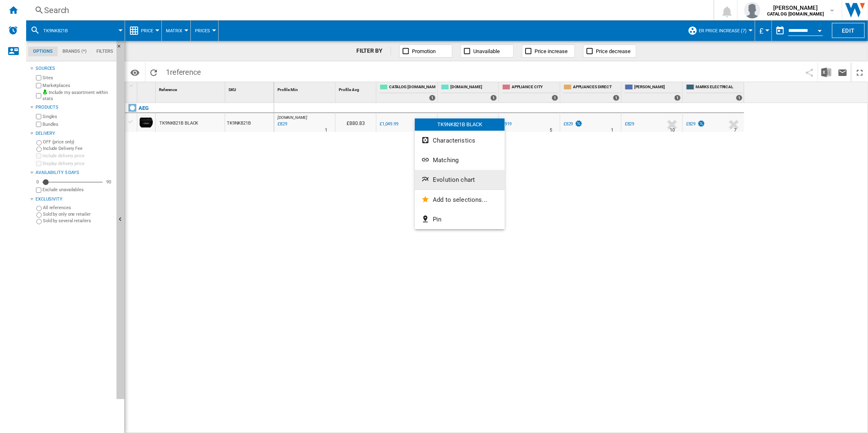  Describe the element at coordinates (445, 160) in the screenshot. I see `span: Matching` at that location.